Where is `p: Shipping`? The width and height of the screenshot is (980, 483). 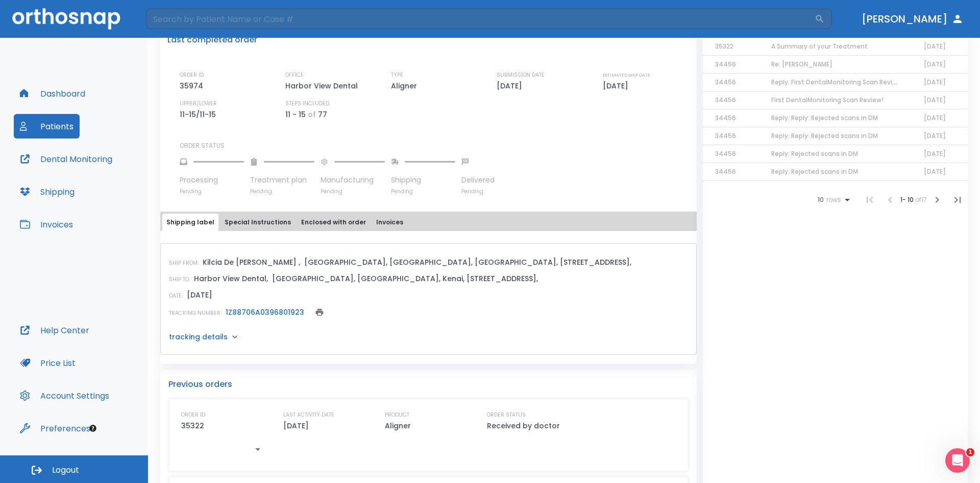
p: Shipping is located at coordinates (423, 180).